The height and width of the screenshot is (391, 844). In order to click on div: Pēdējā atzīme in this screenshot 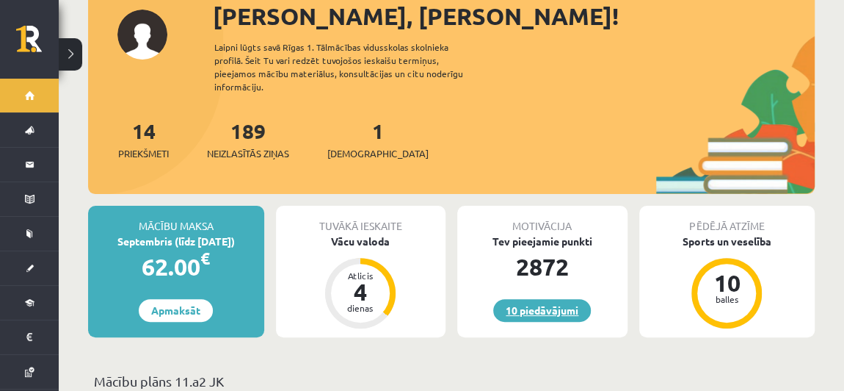, I will do `click(727, 219)`.